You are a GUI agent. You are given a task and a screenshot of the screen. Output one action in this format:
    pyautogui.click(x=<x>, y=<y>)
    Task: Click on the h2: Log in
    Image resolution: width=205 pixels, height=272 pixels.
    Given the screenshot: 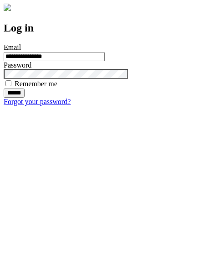 What is the action you would take?
    pyautogui.click(x=103, y=28)
    